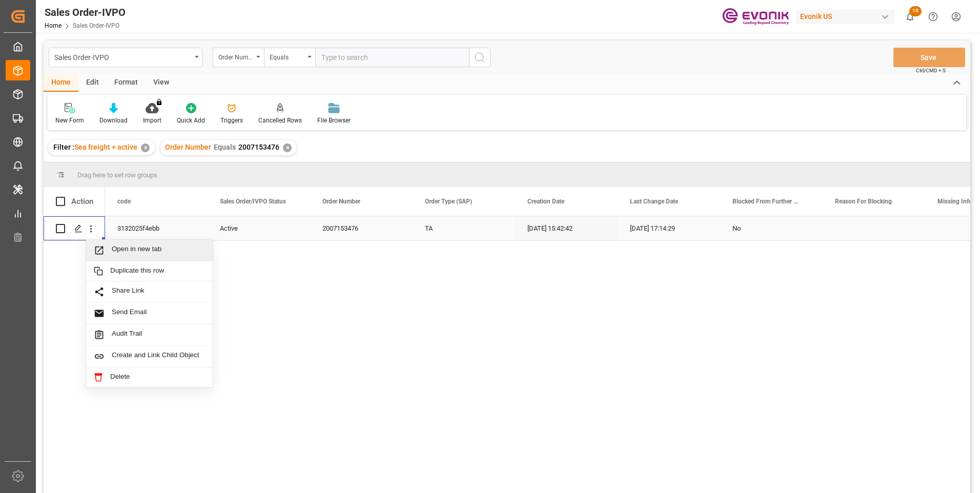 Image resolution: width=980 pixels, height=493 pixels. I want to click on button: Save, so click(929, 58).